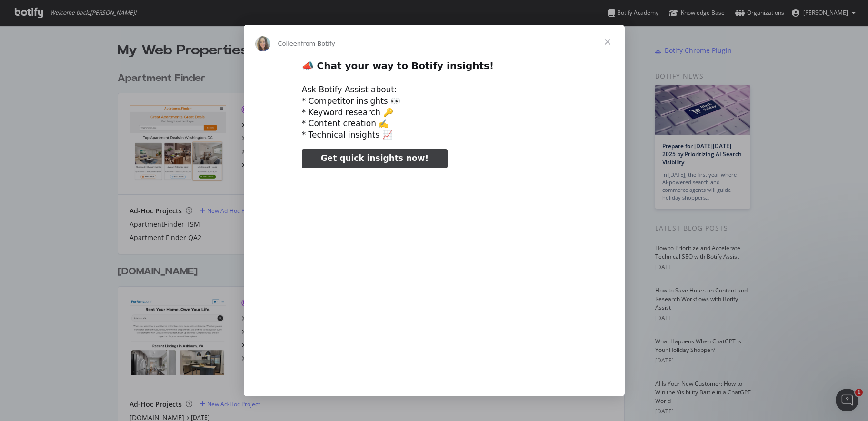 The height and width of the screenshot is (421, 868). Describe the element at coordinates (434, 68) in the screenshot. I see `h2: 📣 Chat your way to Botify insights!` at that location.